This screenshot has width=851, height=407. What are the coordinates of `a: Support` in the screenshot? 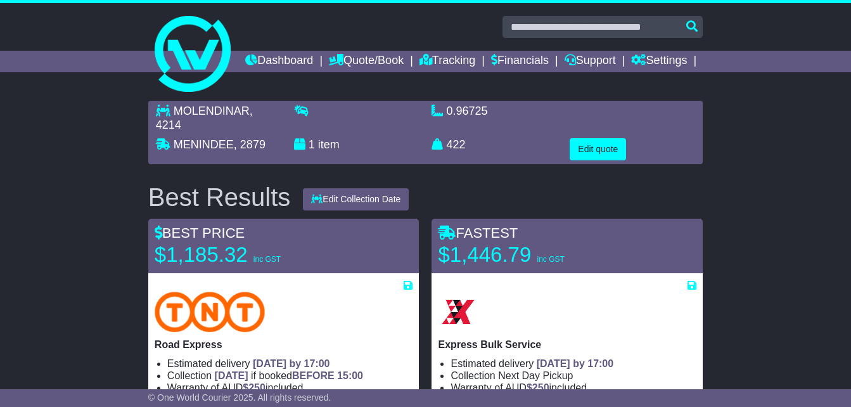 It's located at (590, 61).